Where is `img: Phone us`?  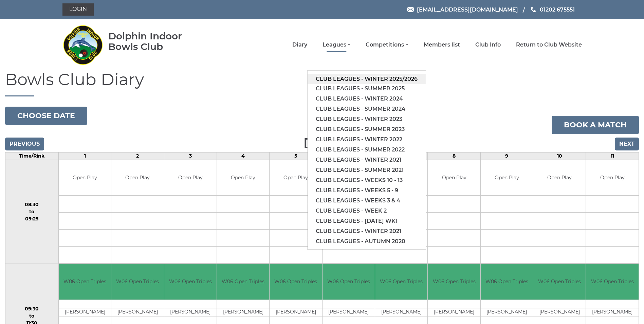
img: Phone us is located at coordinates (534, 10).